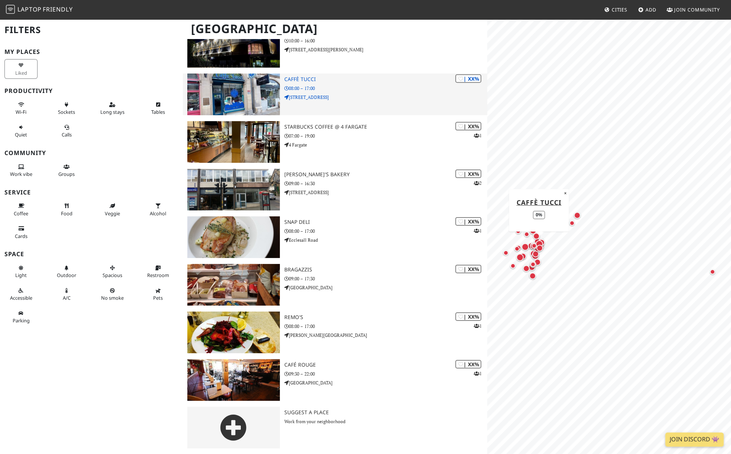  What do you see at coordinates (112, 108) in the screenshot?
I see `button: Long stays` at bounding box center [112, 108].